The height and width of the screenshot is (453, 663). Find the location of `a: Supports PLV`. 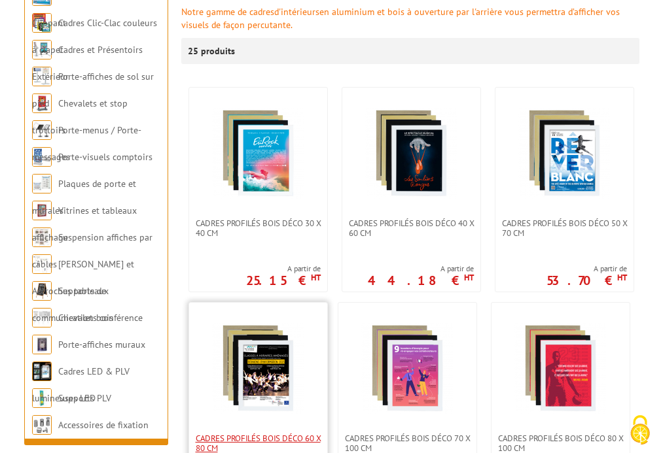

a: Supports PLV is located at coordinates (84, 398).